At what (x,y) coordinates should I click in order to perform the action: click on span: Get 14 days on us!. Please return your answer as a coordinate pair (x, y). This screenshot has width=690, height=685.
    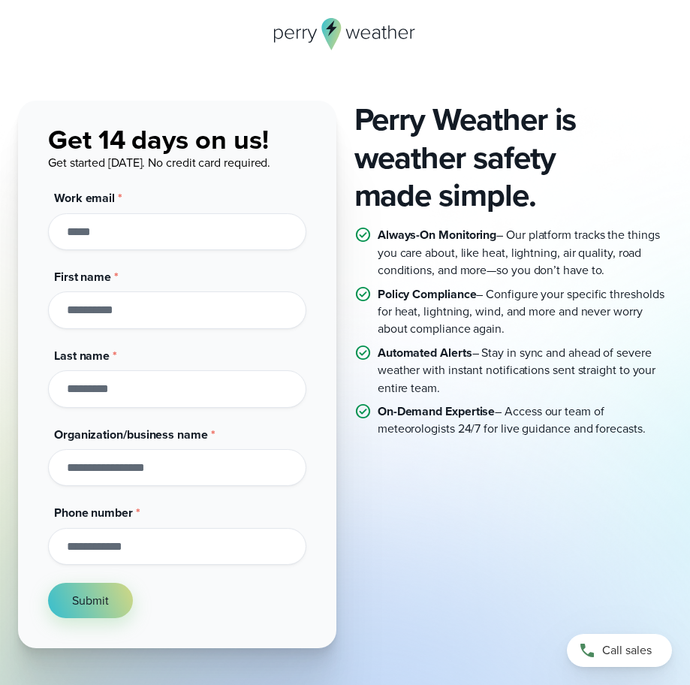
    Looking at the image, I should click on (159, 139).